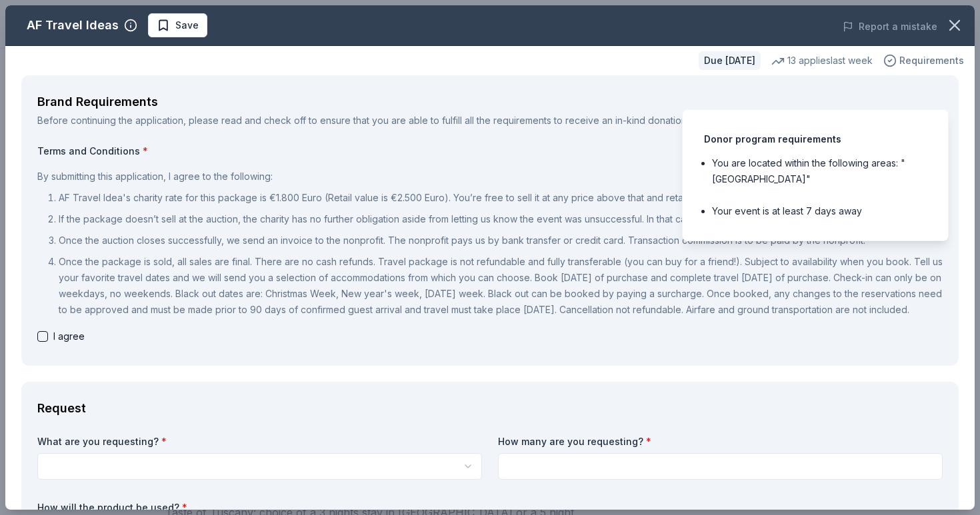 This screenshot has height=515, width=980. Describe the element at coordinates (490, 408) in the screenshot. I see `div: Request` at that location.